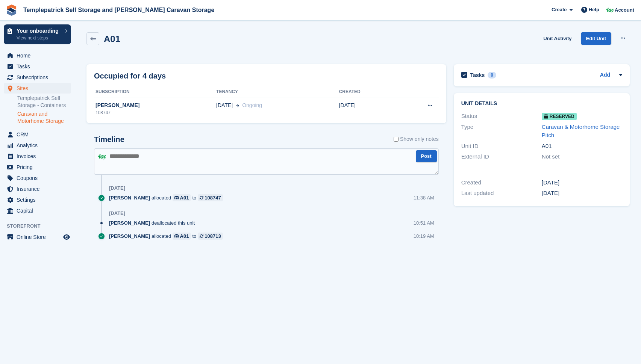 The height and width of the screenshot is (364, 641). I want to click on a: Preview store, so click(66, 237).